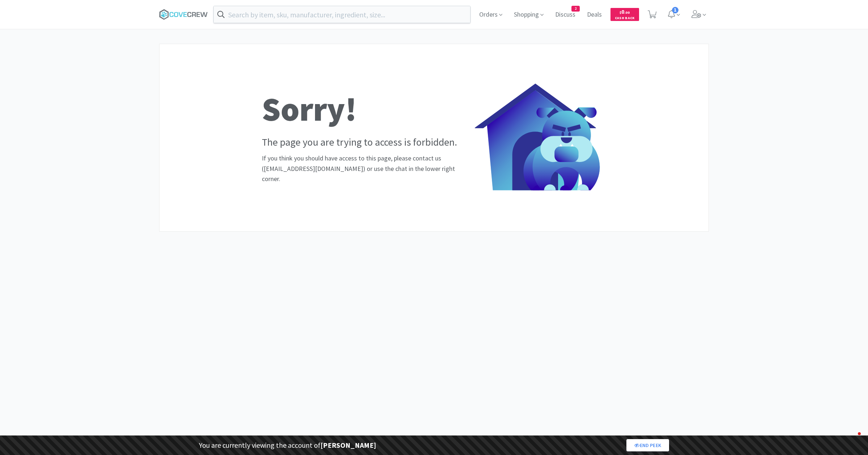 Image resolution: width=868 pixels, height=455 pixels. Describe the element at coordinates (625, 12) in the screenshot. I see `span: 0` at that location.